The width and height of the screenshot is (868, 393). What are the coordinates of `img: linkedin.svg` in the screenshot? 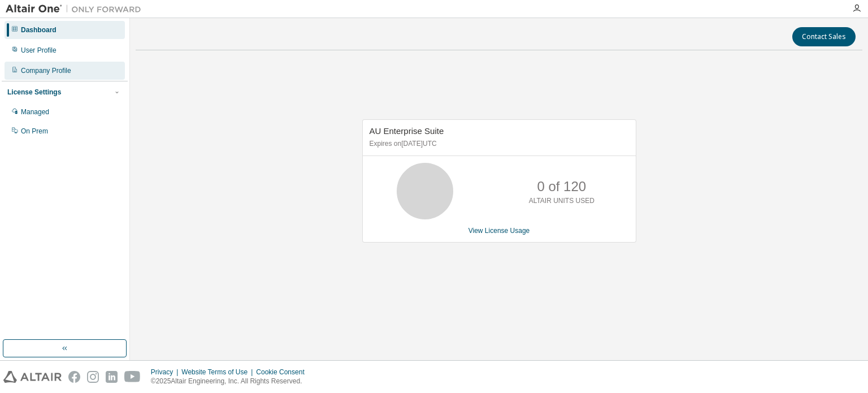 It's located at (112, 377).